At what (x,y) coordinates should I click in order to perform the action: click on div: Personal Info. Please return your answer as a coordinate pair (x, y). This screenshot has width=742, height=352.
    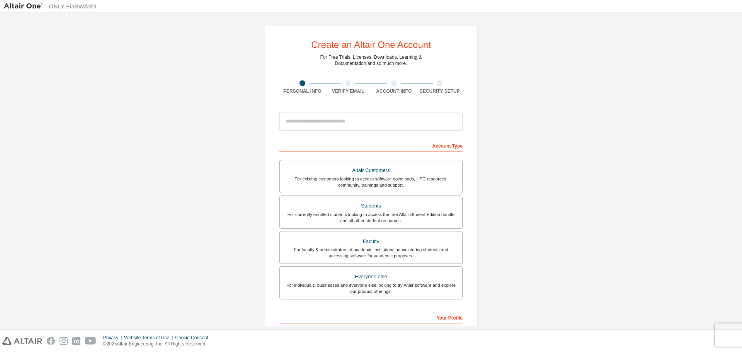
    Looking at the image, I should click on (302, 91).